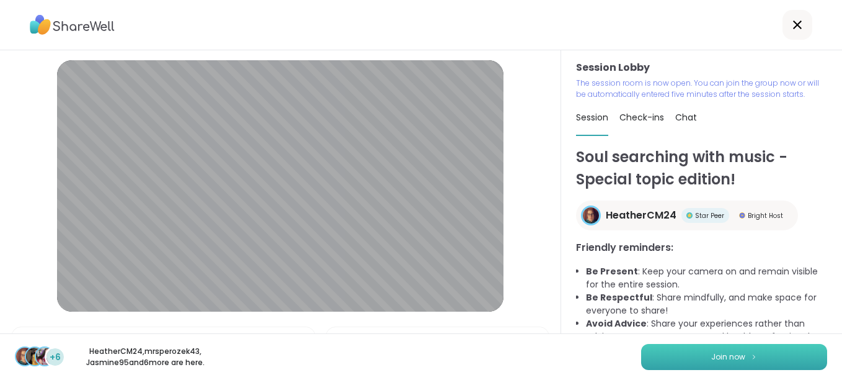  I want to click on img: Star Peer, so click(690, 215).